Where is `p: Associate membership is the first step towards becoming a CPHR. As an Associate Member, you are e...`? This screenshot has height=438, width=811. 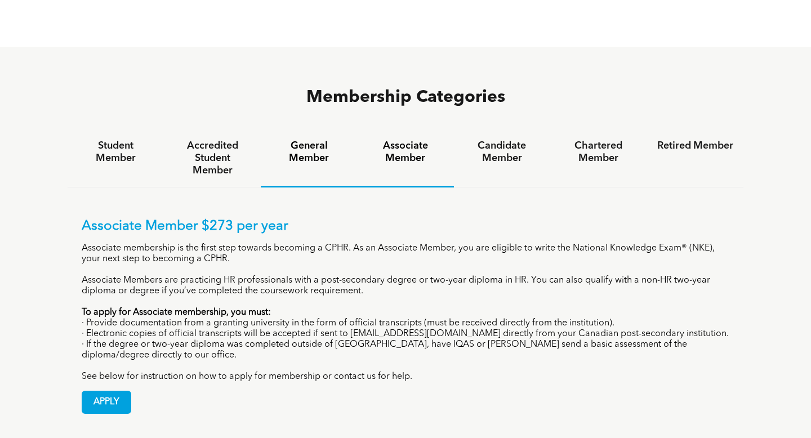
p: Associate membership is the first step towards becoming a CPHR. As an Associate Member, you are e... is located at coordinates (405, 254).